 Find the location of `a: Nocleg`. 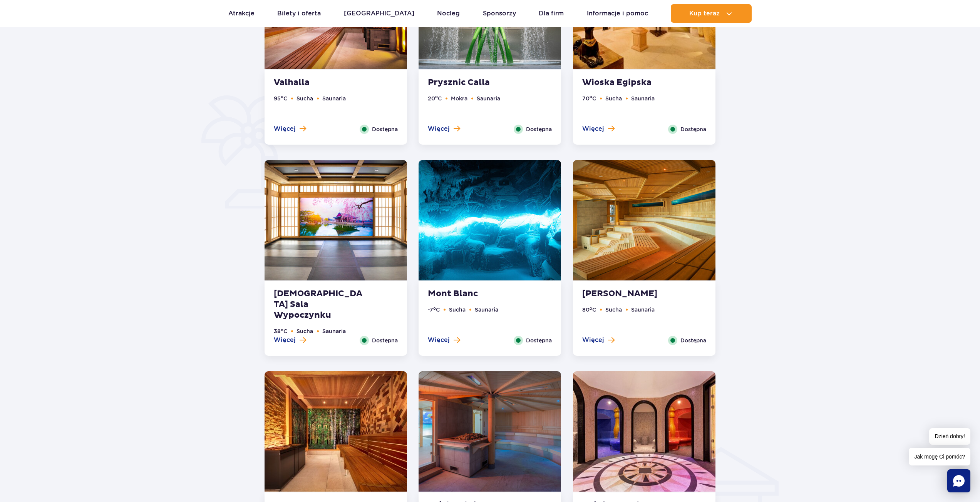

a: Nocleg is located at coordinates (448, 14).